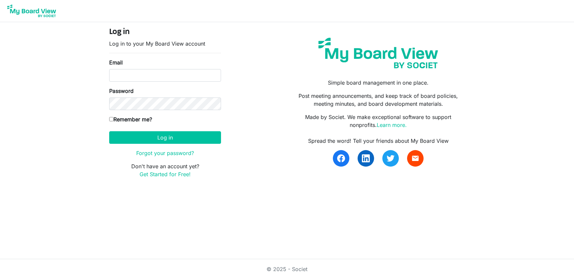 The image size is (574, 279). What do you see at coordinates (391, 158) in the screenshot?
I see `img: twitter.svg` at bounding box center [391, 158].